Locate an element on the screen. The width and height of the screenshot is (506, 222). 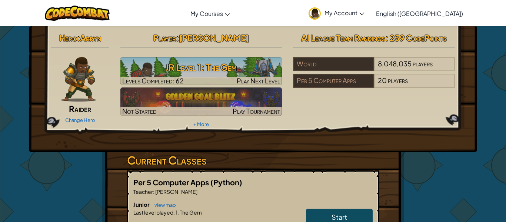
span: Start is located at coordinates (339, 217).